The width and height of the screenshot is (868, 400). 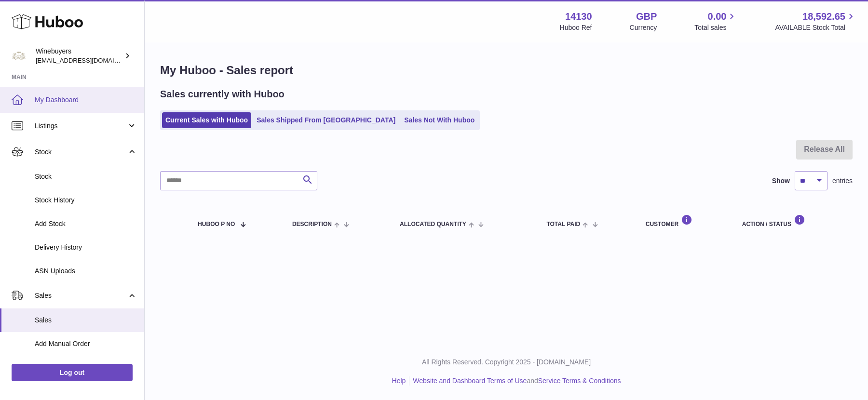 I want to click on a: Website and Dashboard Terms of Use, so click(x=469, y=380).